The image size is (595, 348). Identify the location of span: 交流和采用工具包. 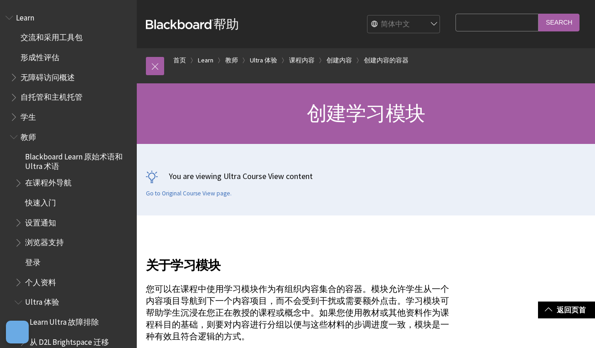
(52, 36).